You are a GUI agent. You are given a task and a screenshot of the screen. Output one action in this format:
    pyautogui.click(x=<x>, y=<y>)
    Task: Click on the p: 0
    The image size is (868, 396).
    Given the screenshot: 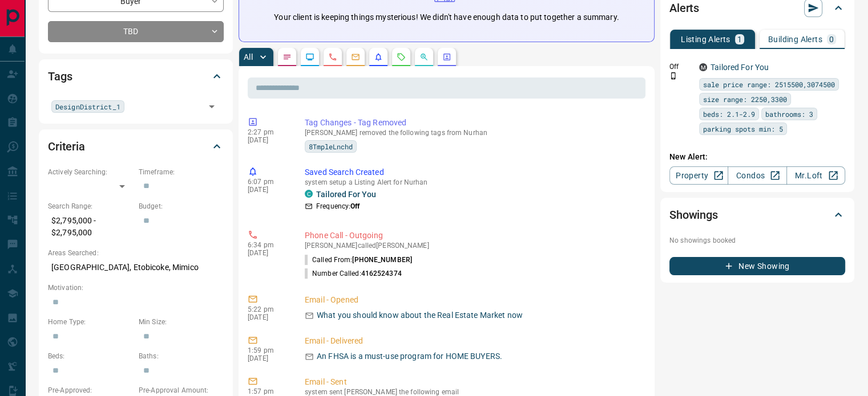 What is the action you would take?
    pyautogui.click(x=831, y=39)
    